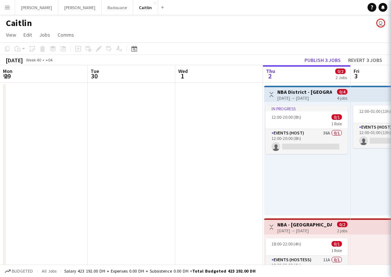 Image resolution: width=391 pixels, height=277 pixels. What do you see at coordinates (19, 23) in the screenshot?
I see `h1: Caitlin` at bounding box center [19, 23].